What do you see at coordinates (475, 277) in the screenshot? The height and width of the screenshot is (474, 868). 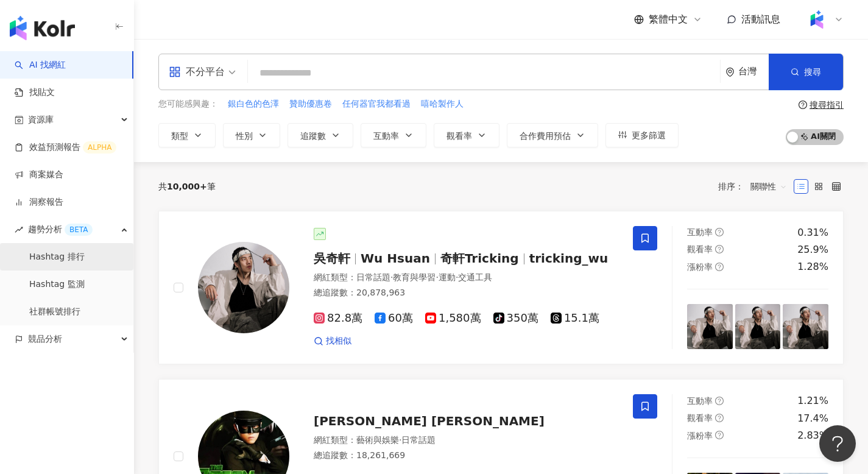 I see `span: 交通工具` at bounding box center [475, 277].